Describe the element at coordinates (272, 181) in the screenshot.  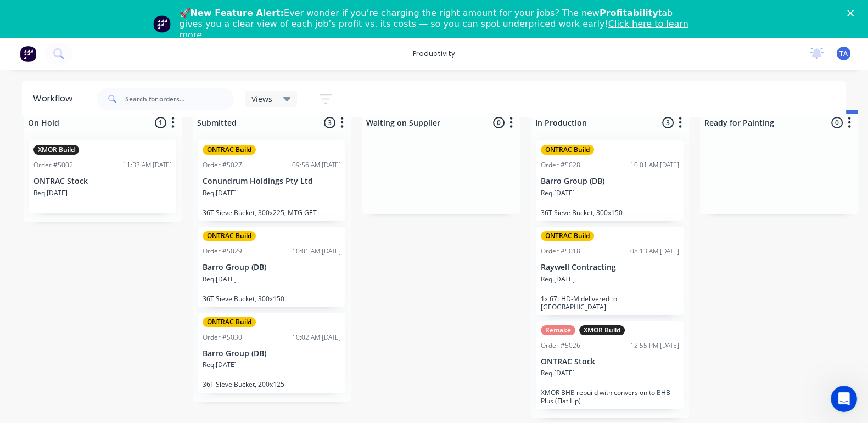
I see `p: Conundrum Holdings Pty Ltd` at that location.